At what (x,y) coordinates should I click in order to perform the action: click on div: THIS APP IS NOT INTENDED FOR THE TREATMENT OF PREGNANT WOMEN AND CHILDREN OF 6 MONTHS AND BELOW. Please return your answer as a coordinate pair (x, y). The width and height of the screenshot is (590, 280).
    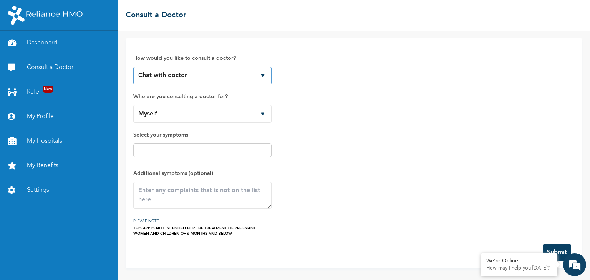
    Looking at the image, I should click on (202, 231).